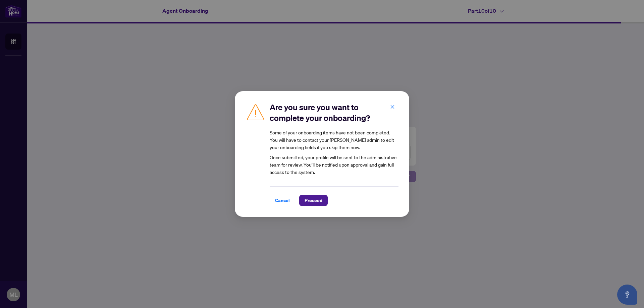 This screenshot has height=308, width=644. What do you see at coordinates (627, 295) in the screenshot?
I see `button: Open asap` at bounding box center [627, 295].